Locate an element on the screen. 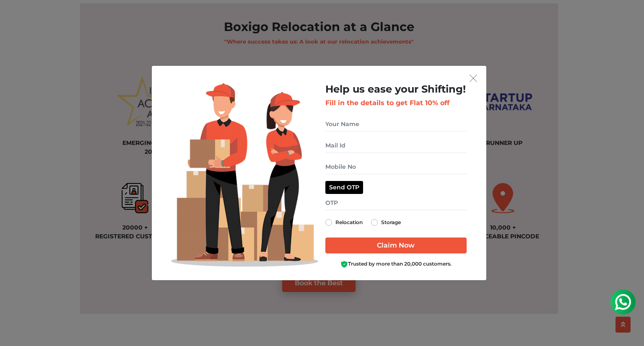  input: OTP is located at coordinates (396, 202).